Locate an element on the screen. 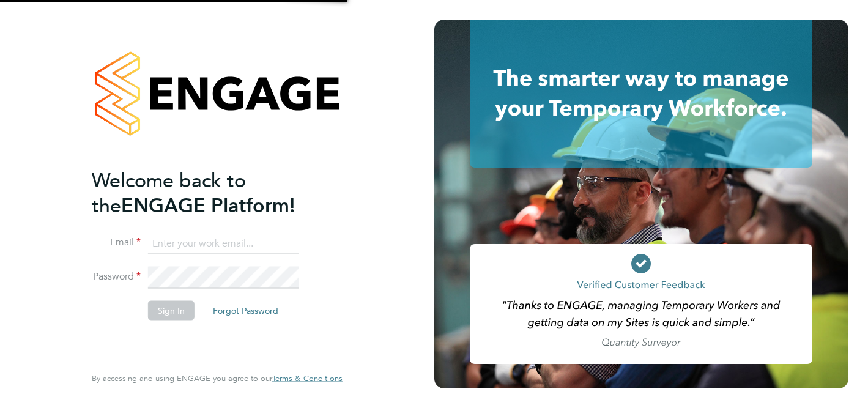  label: Email is located at coordinates (117, 242).